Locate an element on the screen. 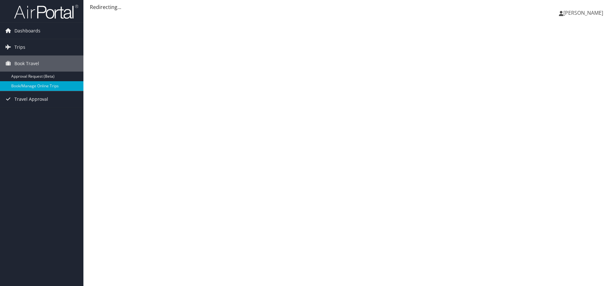 The height and width of the screenshot is (286, 616). span: Book Travel is located at coordinates (27, 64).